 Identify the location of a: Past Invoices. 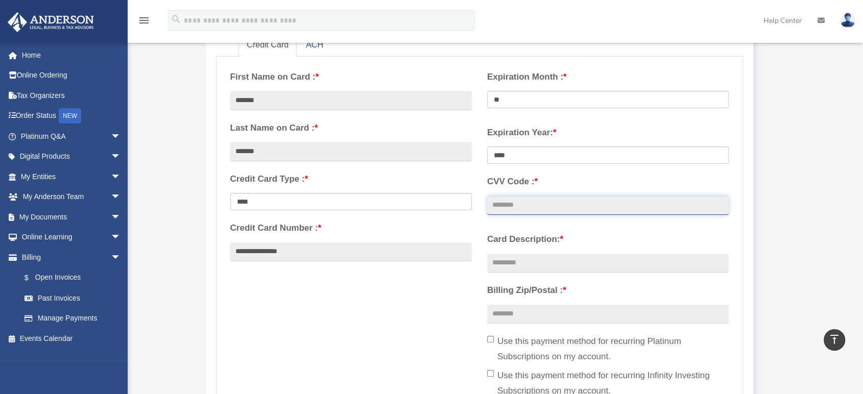
(75, 298).